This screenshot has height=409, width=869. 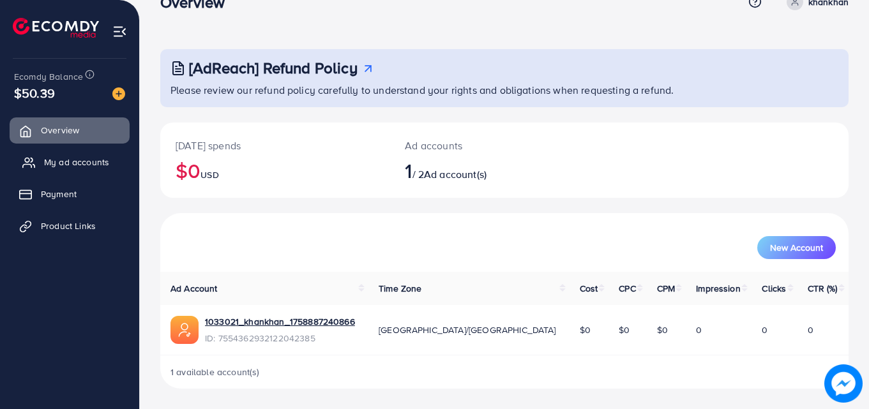 What do you see at coordinates (718, 288) in the screenshot?
I see `span: Impression` at bounding box center [718, 288].